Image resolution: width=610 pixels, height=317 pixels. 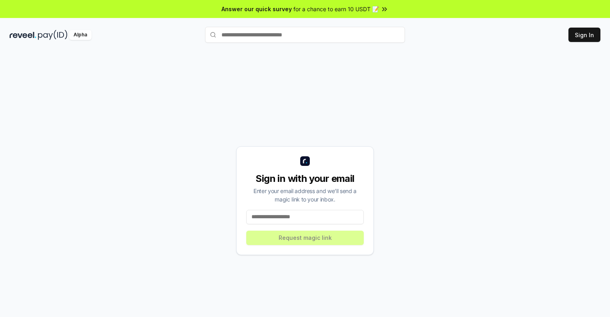 I want to click on div: Alpha, so click(x=80, y=35).